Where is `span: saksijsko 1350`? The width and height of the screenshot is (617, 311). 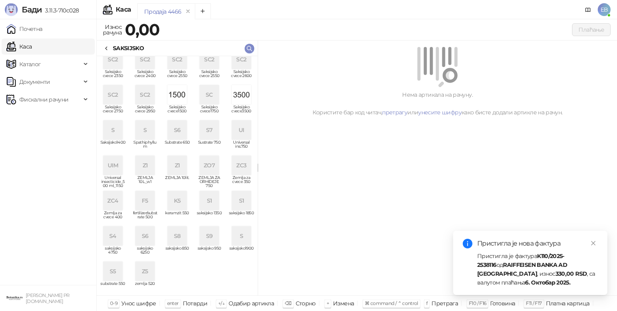 span: saksijsko 1350 is located at coordinates (209, 217).